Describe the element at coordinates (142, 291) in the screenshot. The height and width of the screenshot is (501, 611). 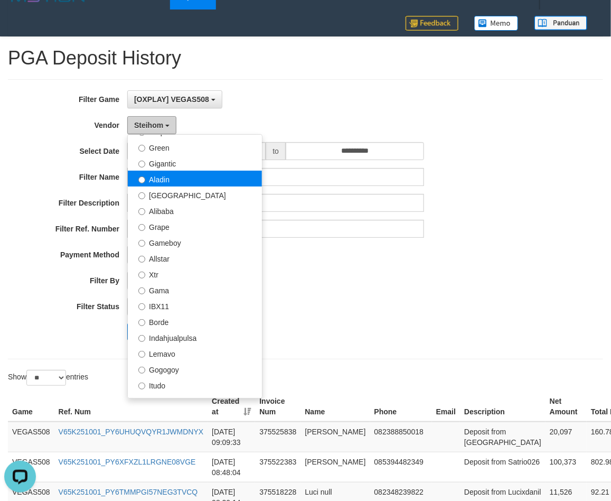
I see `input: Gama` at that location.